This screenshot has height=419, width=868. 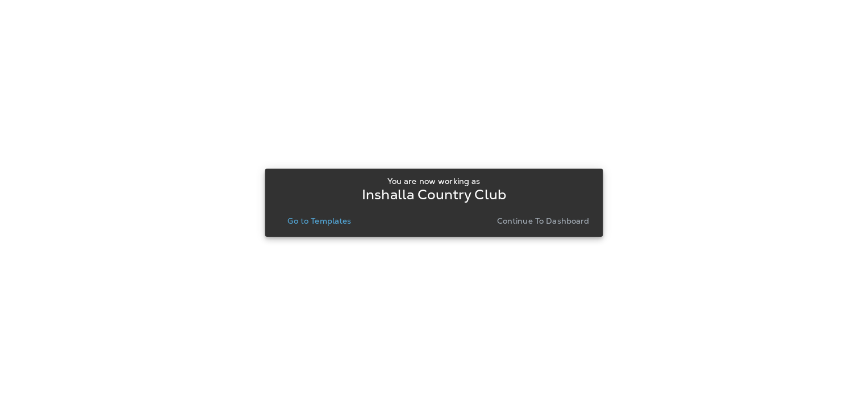 I want to click on p: You are now working as, so click(x=433, y=181).